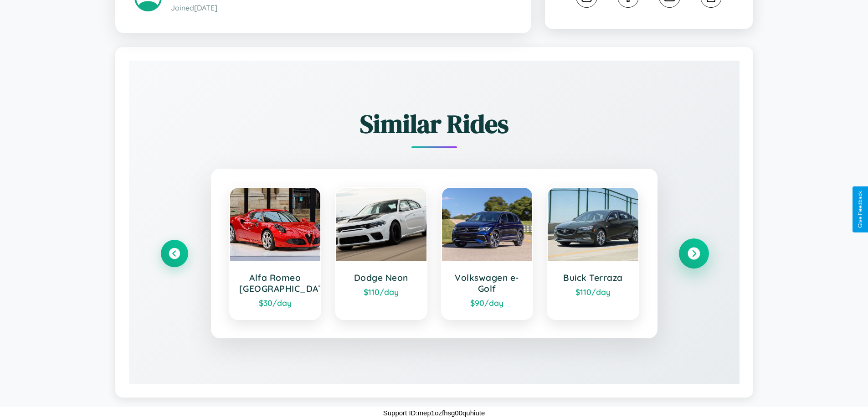  Describe the element at coordinates (381, 254) in the screenshot. I see `a: Dodge Neon$110/day` at that location.